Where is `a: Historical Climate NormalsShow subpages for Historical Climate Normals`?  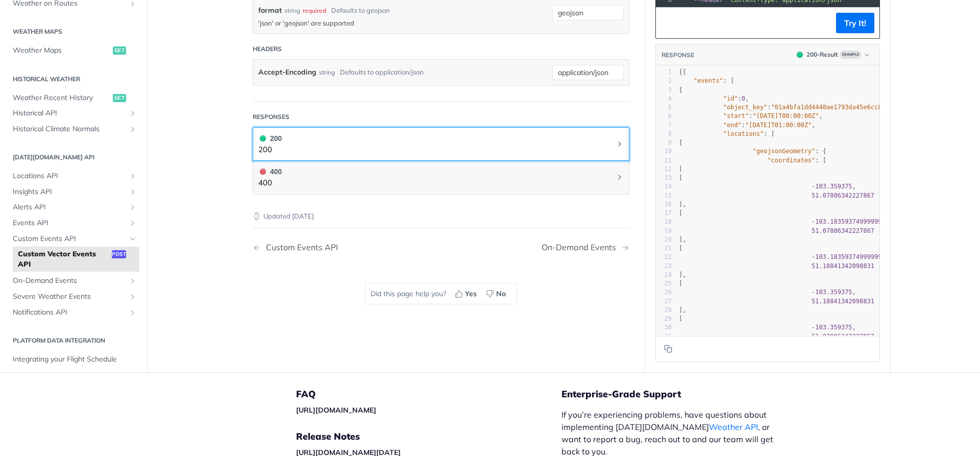 a: Historical Climate NormalsShow subpages for Historical Climate Normals is located at coordinates (73, 129).